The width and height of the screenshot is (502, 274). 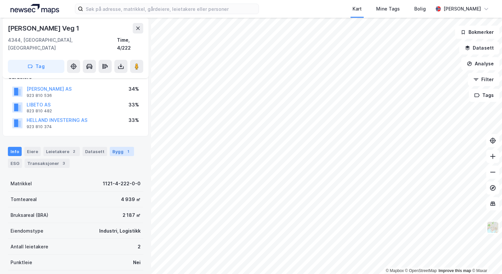 I want to click on button: Analyse, so click(x=480, y=64).